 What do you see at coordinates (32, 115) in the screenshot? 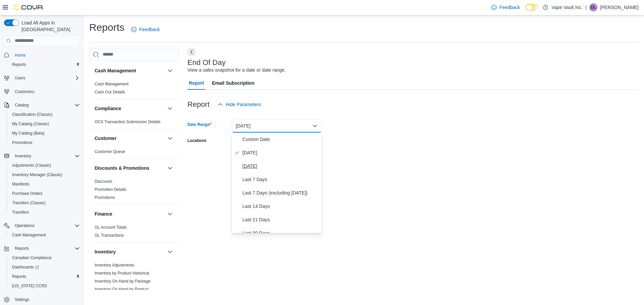
I see `a: Classification (Classic)` at bounding box center [32, 115].